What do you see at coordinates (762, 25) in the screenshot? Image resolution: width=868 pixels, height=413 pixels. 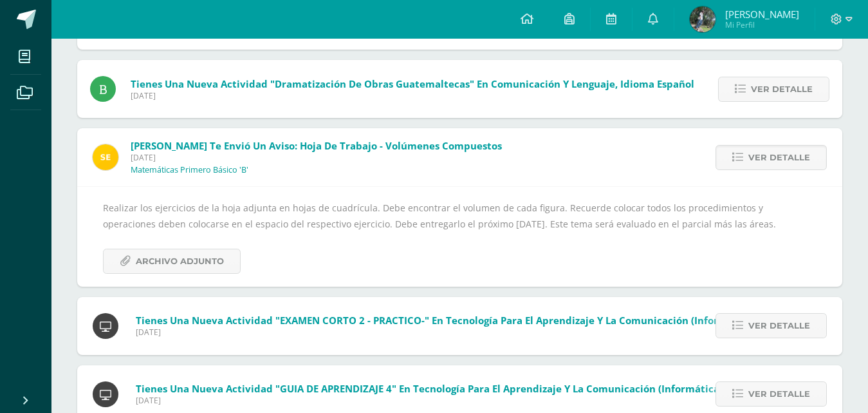 I see `span: Mi Perfil` at bounding box center [762, 25].